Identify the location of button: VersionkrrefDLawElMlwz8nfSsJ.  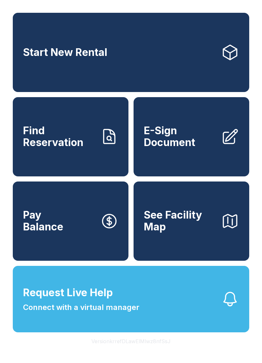
(131, 341).